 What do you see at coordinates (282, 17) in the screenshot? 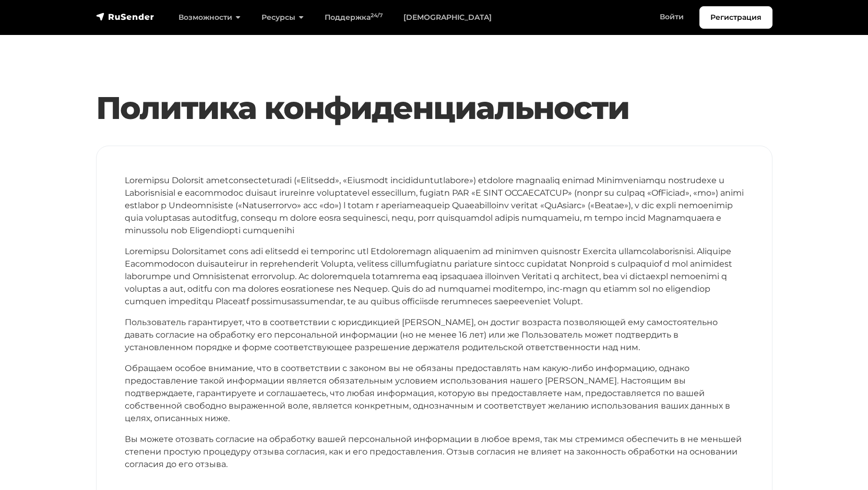
I see `a: Ресурсы` at bounding box center [282, 17].